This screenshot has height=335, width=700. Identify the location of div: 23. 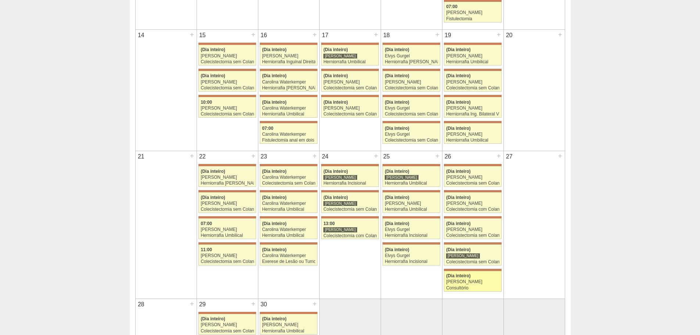
(264, 157).